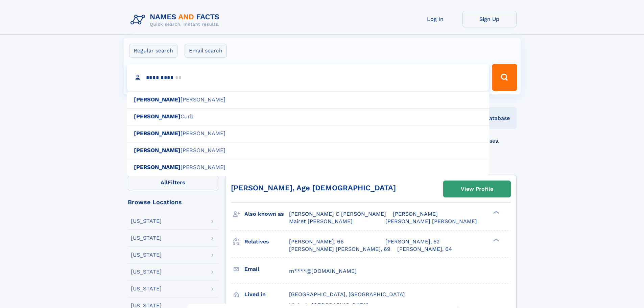  Describe the element at coordinates (153, 50) in the screenshot. I see `label: Regular search` at that location.